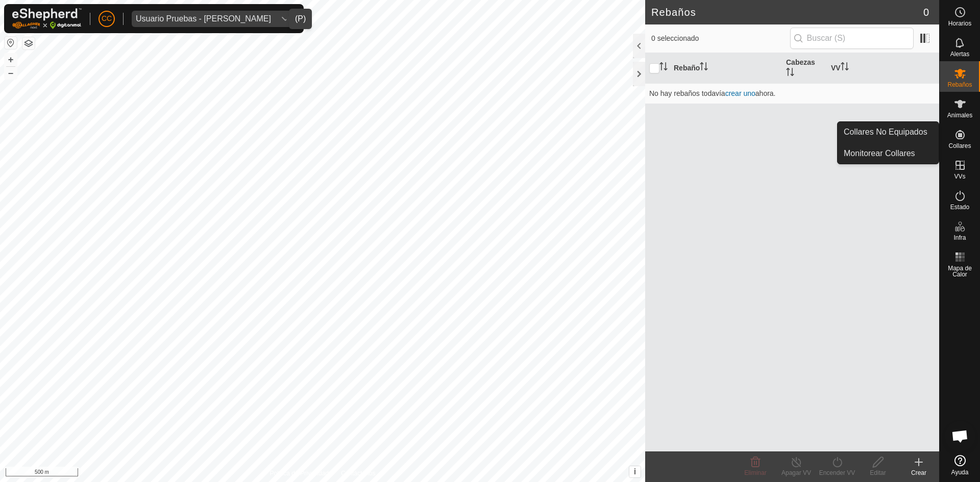 This screenshot has height=482, width=980. I want to click on span: Horarios, so click(959, 24).